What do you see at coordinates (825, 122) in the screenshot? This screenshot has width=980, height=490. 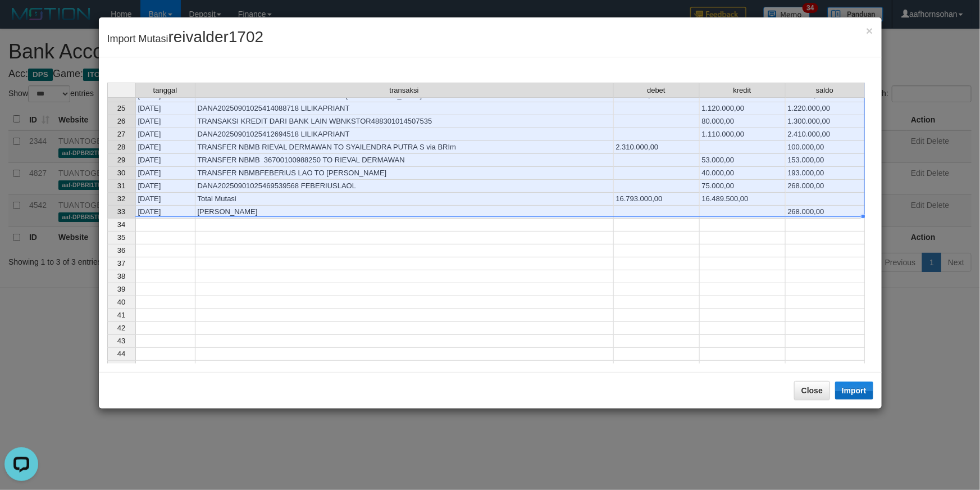 I see `td: 1.300.000,00` at bounding box center [825, 122].